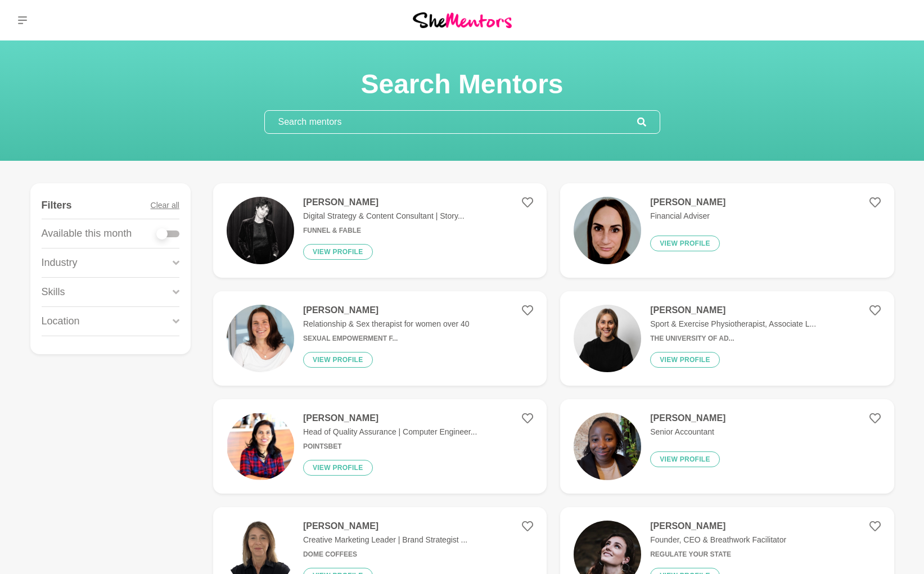 The width and height of the screenshot is (924, 574). I want to click on img: 54410d91cae438123b608ef54d3da42d18b8f0e6-2316x3088.jpg, so click(607, 447).